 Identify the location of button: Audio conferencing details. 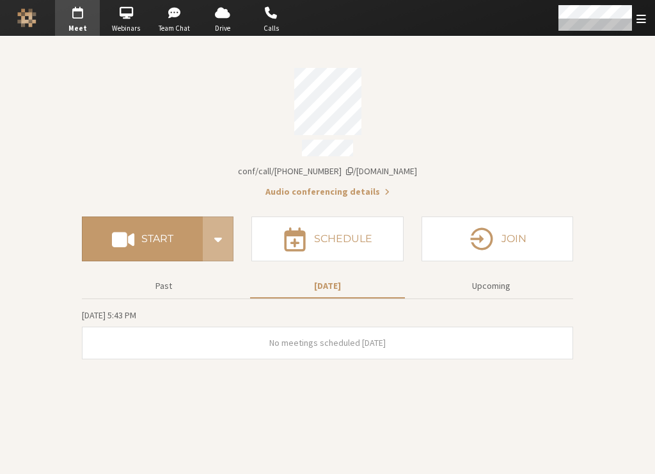
(328, 191).